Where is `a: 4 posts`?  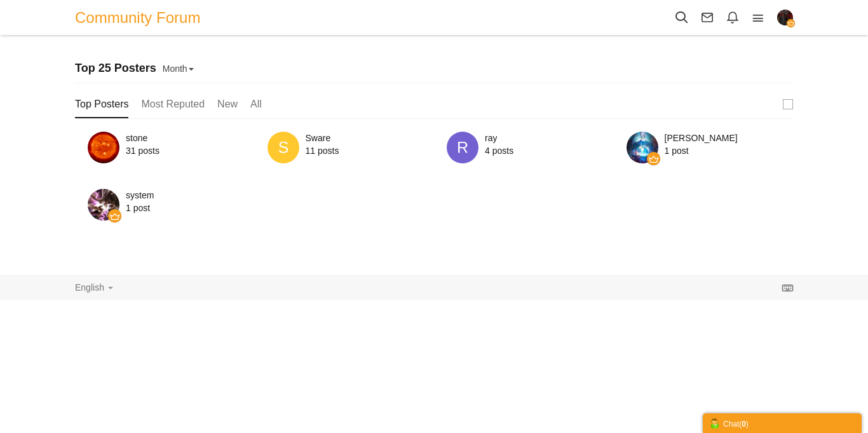
a: 4 posts is located at coordinates (498, 150).